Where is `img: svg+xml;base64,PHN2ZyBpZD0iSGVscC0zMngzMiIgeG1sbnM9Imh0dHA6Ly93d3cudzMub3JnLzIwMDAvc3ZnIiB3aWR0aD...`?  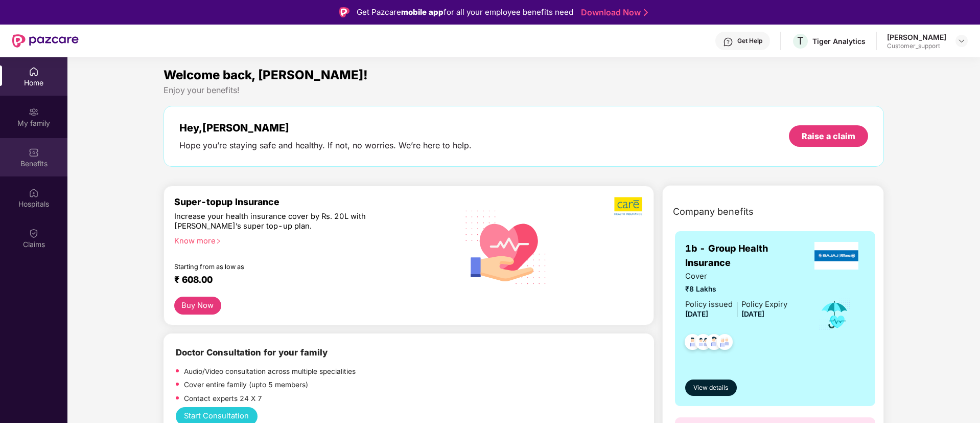 img: svg+xml;base64,PHN2ZyBpZD0iSGVscC0zMngzMiIgeG1sbnM9Imh0dHA6Ly93d3cudzMub3JnLzIwMDAvc3ZnIiB3aWR0aD... is located at coordinates (728, 42).